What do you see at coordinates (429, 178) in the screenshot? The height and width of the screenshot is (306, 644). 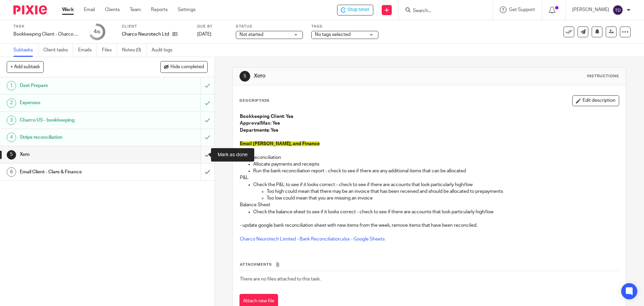 I see `p: P&L` at bounding box center [429, 178].